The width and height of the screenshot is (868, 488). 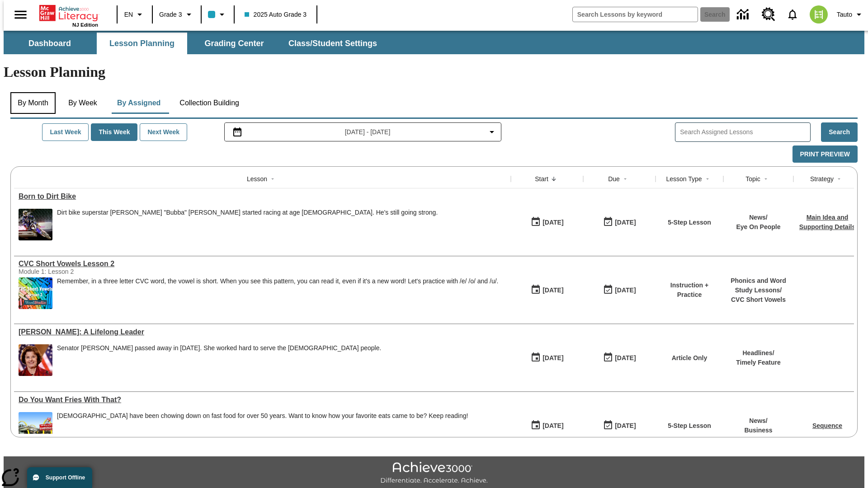 I want to click on div: Americans have been chowing down on fast food for over 50 years. Want to know how your favorite e..., so click(x=262, y=428).